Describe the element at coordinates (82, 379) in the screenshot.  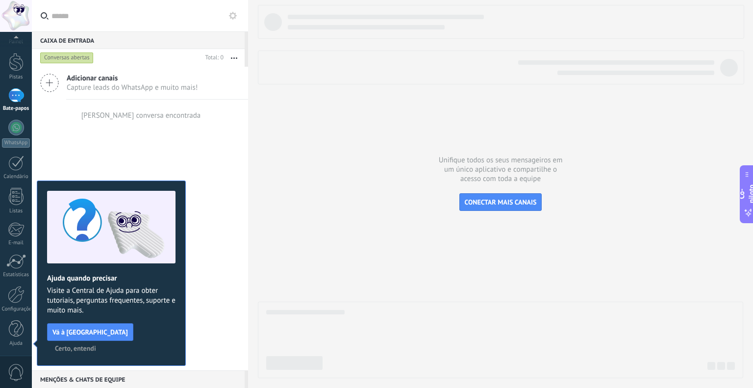
I see `font: Menções & Chats de equipe` at that location.